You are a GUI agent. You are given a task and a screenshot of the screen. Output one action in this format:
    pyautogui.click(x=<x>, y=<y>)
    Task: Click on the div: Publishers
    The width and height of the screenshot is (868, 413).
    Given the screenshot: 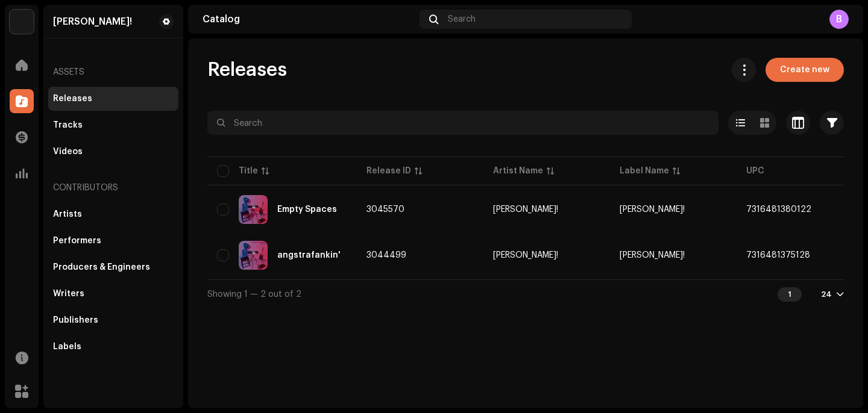 What is the action you would take?
    pyautogui.click(x=75, y=320)
    